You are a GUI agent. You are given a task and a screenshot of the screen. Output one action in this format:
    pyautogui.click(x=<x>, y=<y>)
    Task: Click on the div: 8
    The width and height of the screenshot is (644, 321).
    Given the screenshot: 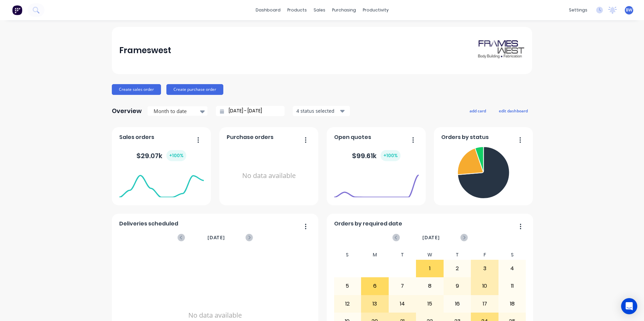 What is the action you would take?
    pyautogui.click(x=430, y=286)
    